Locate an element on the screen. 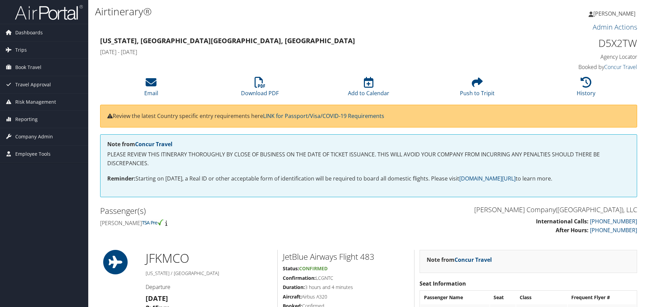 The image size is (649, 307). h4: Departure is located at coordinates (209, 287).